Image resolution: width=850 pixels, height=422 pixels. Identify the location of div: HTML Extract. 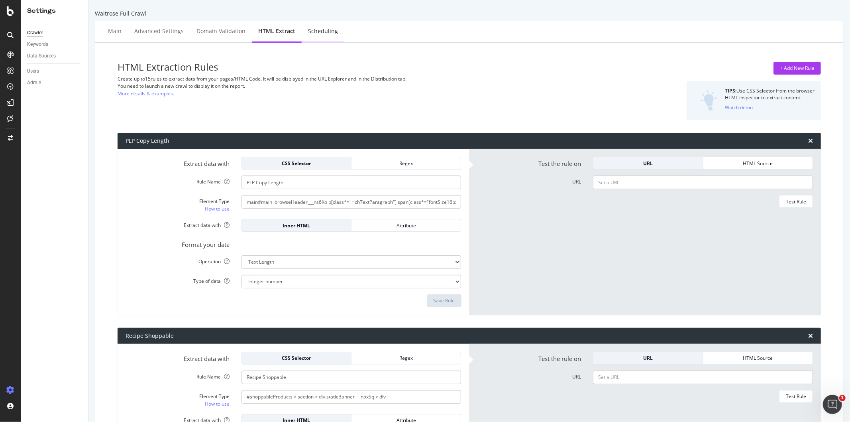
(277, 31).